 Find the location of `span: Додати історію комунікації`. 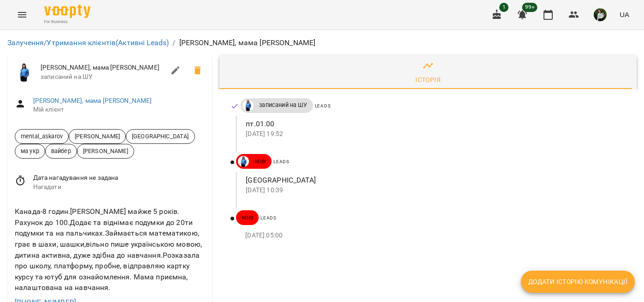

span: Додати історію комунікації is located at coordinates (578, 282).